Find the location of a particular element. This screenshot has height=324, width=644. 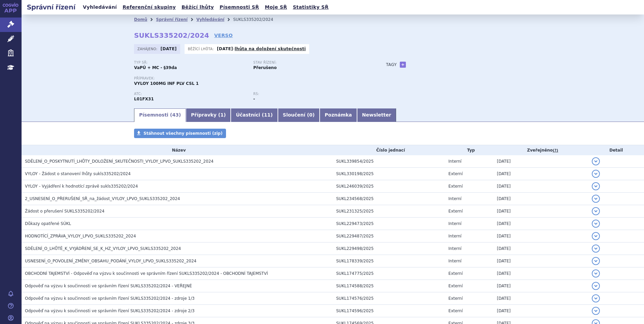

a: lhůta na doložení skutečnosti is located at coordinates (270, 49).